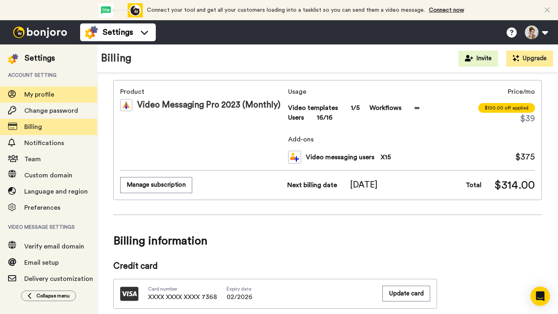 The width and height of the screenshot is (558, 314). Describe the element at coordinates (54, 247) in the screenshot. I see `span: Verify email domain` at that location.